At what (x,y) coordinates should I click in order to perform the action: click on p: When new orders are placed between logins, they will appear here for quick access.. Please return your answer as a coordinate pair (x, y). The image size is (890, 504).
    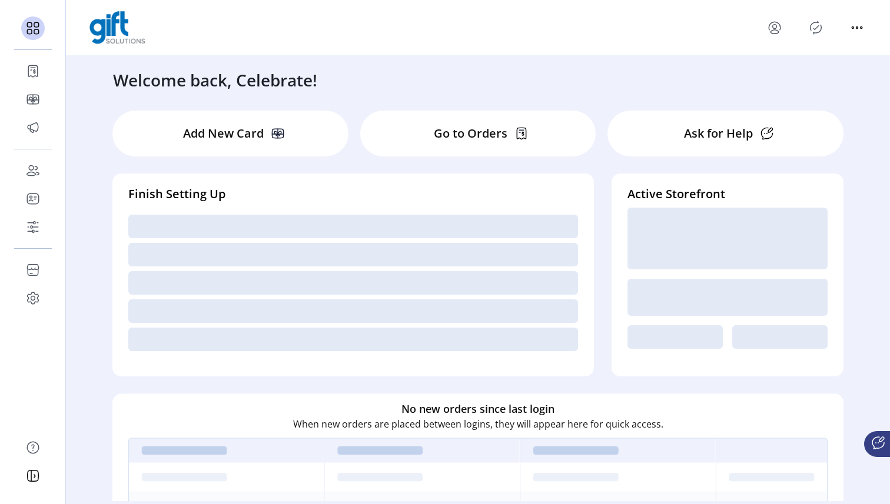
    Looking at the image, I should click on (478, 424).